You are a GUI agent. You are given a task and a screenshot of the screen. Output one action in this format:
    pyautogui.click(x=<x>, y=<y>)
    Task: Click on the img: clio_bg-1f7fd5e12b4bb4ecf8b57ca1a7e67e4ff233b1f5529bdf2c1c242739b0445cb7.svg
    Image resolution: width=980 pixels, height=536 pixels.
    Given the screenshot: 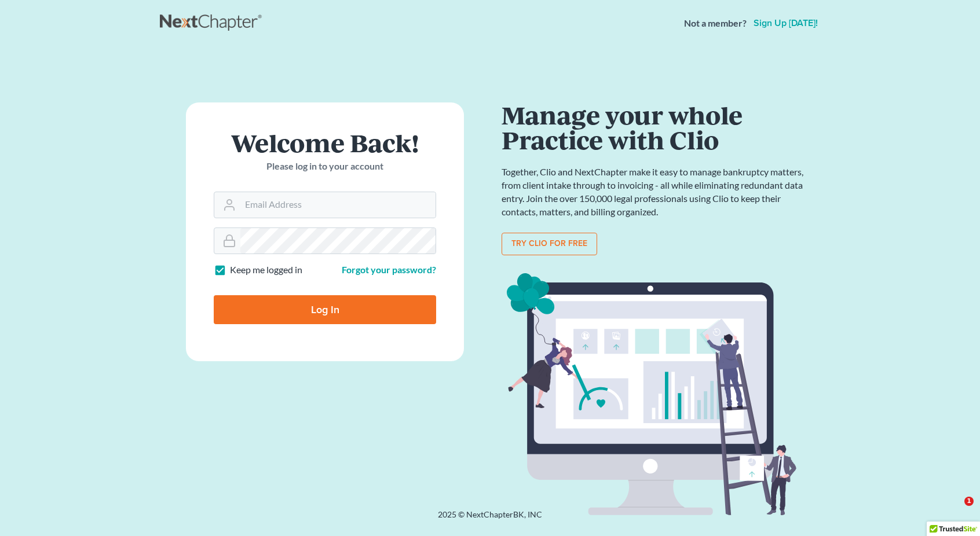 What is the action you would take?
    pyautogui.click(x=655, y=395)
    